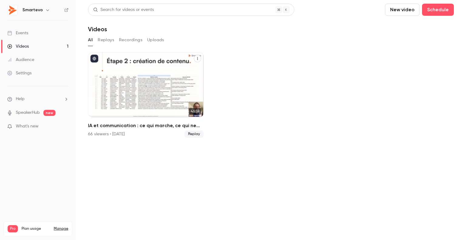 This screenshot has width=466, height=240. I want to click on span: Help, so click(20, 99).